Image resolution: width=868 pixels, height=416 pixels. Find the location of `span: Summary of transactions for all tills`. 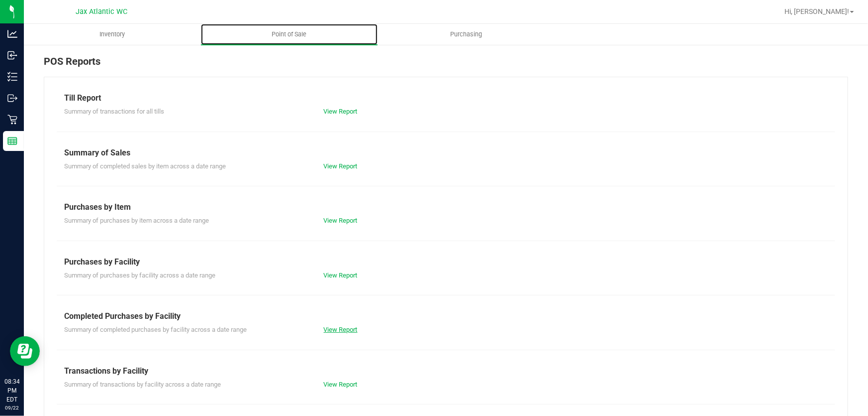

span: Summary of transactions for all tills is located at coordinates (114, 111).